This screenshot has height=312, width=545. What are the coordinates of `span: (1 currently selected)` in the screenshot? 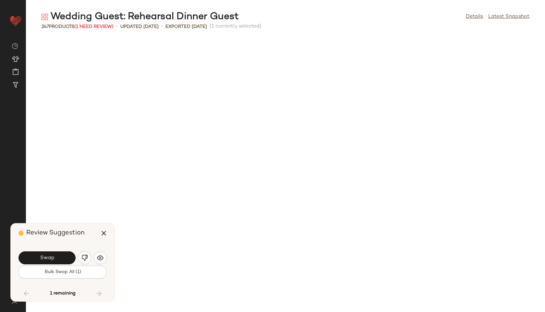 It's located at (236, 27).